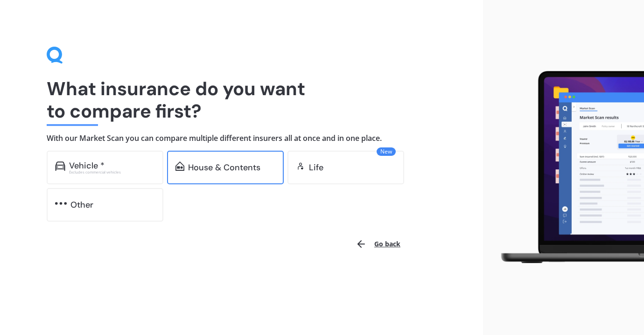  I want to click on div: House & Contents, so click(224, 168).